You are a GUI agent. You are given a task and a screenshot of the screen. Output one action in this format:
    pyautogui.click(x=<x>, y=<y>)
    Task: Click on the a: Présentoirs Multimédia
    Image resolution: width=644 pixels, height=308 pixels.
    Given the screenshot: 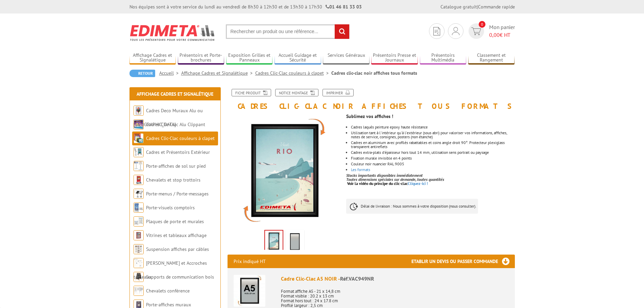 What is the action you would take?
    pyautogui.click(x=444, y=58)
    